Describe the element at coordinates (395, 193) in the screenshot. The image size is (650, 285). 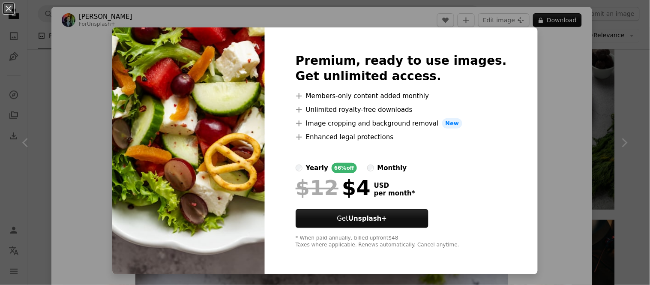
I see `span: per month *` at that location.